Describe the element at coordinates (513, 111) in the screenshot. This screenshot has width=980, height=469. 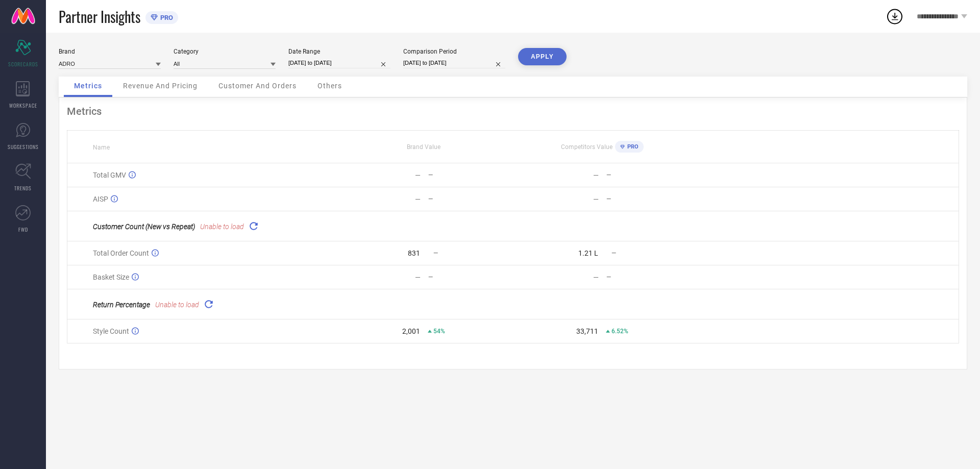
I see `div: Metrics` at that location.